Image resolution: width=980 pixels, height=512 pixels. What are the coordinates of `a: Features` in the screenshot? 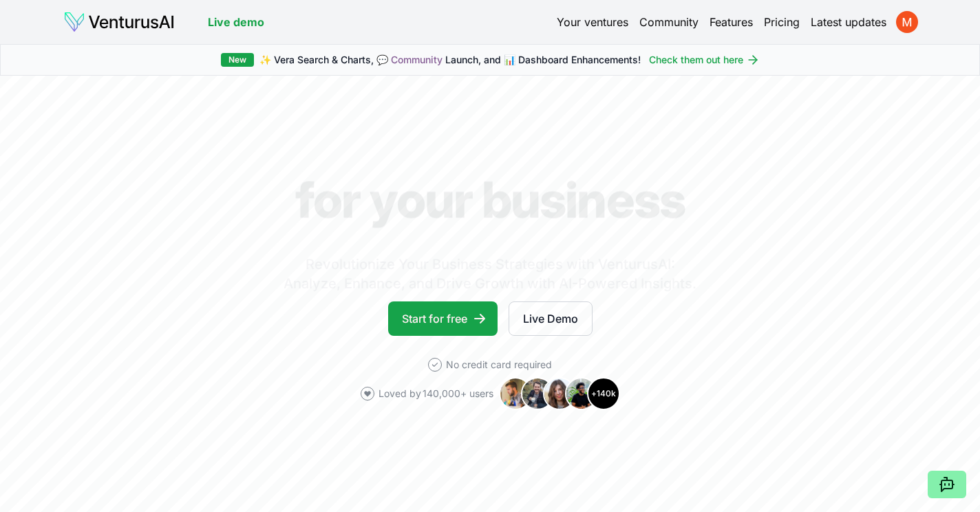 It's located at (731, 22).